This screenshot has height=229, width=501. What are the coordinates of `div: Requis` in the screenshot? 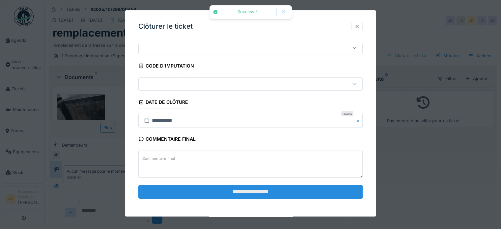 It's located at (347, 114).